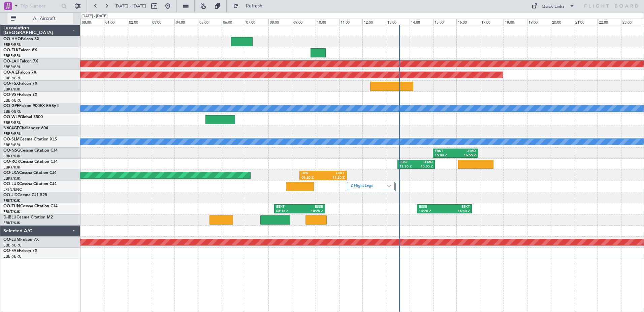 Image resolution: width=644 pixels, height=312 pixels. I want to click on div: 16:55 Z, so click(466, 156).